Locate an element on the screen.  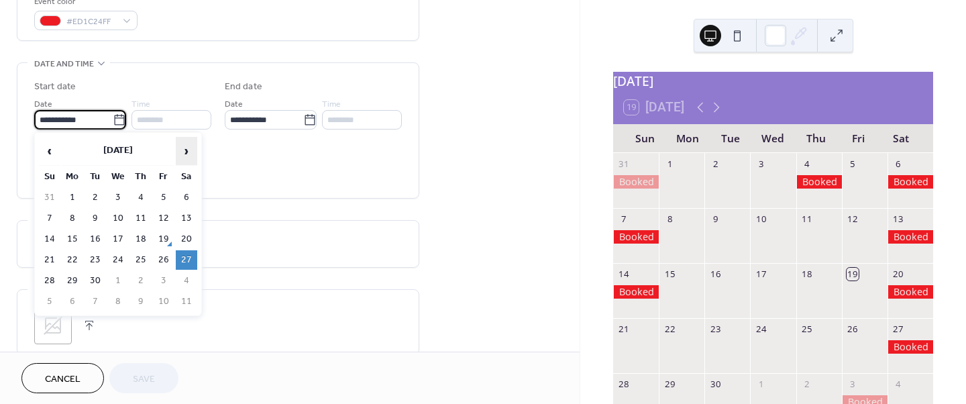
div: Sat is located at coordinates (901, 138).